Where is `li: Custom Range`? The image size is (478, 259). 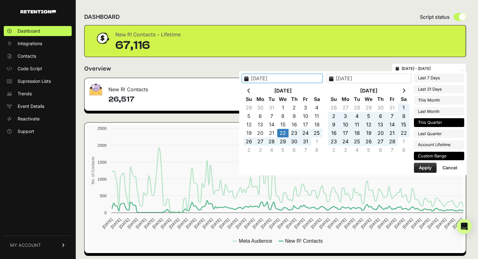
li: Custom Range is located at coordinates (439, 156).